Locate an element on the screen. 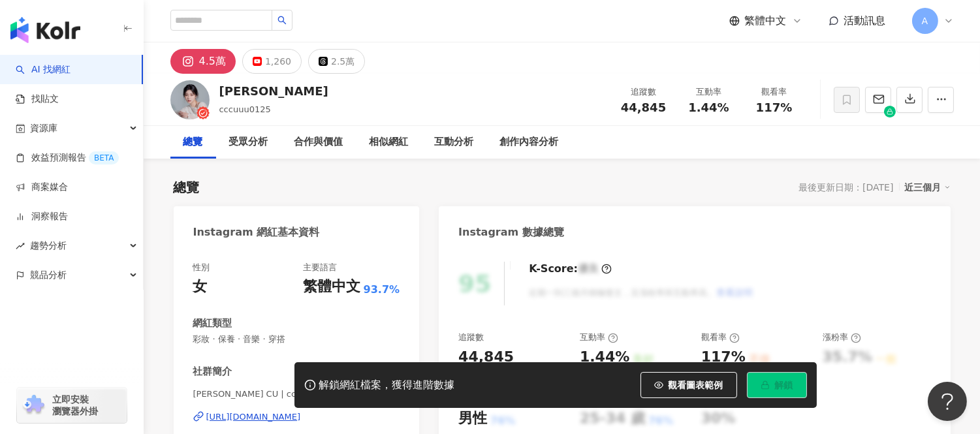 The height and width of the screenshot is (434, 980). span: 93.7% is located at coordinates (382, 290).